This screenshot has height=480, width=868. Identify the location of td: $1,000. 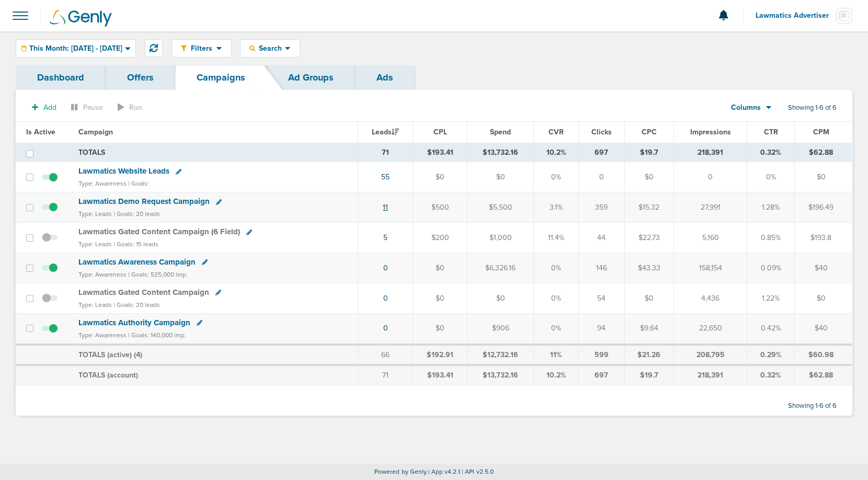
(501, 238).